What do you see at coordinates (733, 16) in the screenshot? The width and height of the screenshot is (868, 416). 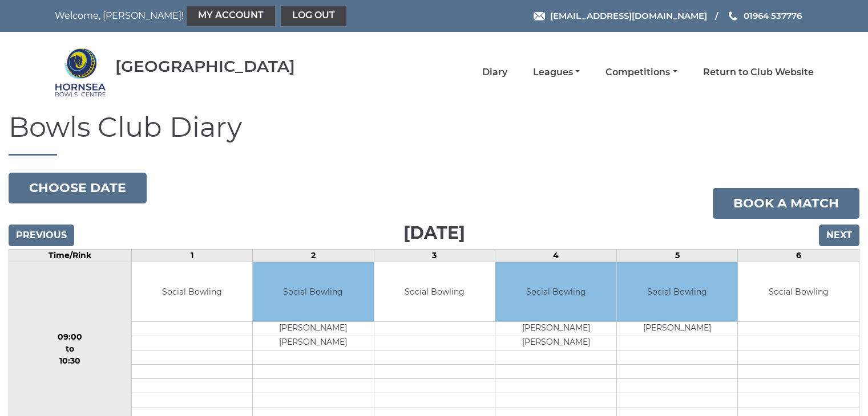 I see `img: Phone us` at bounding box center [733, 16].